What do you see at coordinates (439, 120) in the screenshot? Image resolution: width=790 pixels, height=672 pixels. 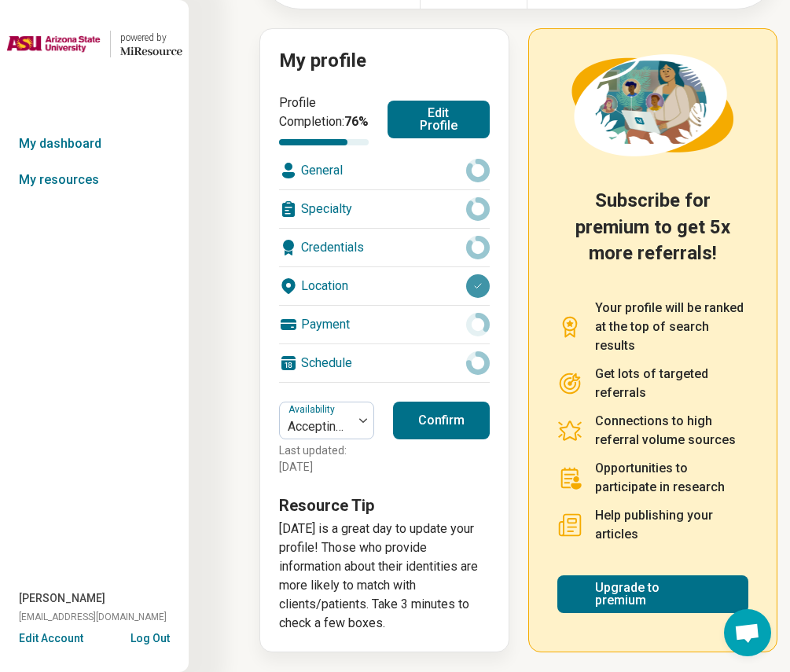 I see `button: Edit Profile` at bounding box center [439, 120].